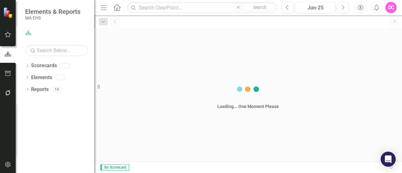 The height and width of the screenshot is (173, 402). Describe the element at coordinates (57, 89) in the screenshot. I see `div: 19` at that location.